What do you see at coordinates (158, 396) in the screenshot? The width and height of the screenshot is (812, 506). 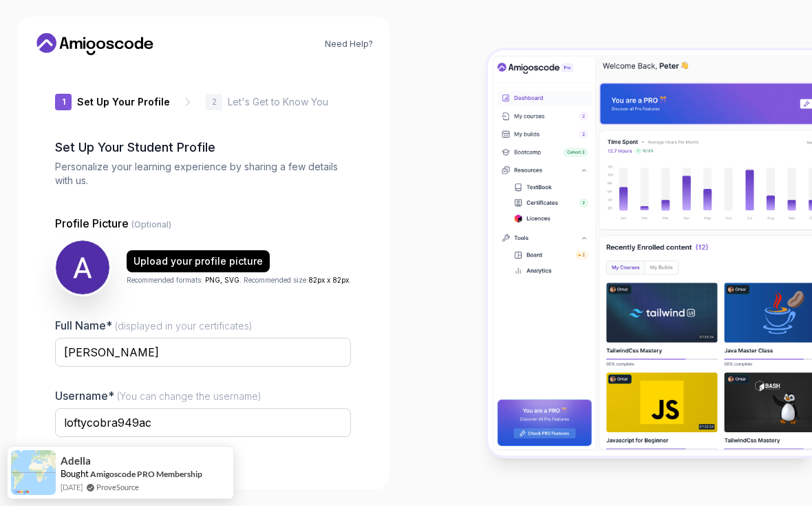 I see `label: Username*` at bounding box center [158, 396].